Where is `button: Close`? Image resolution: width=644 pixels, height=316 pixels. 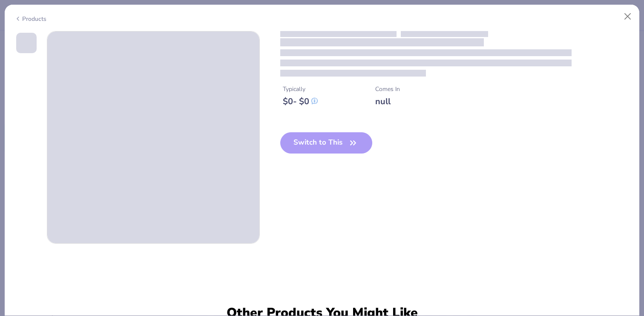
button: Close is located at coordinates (628, 17).